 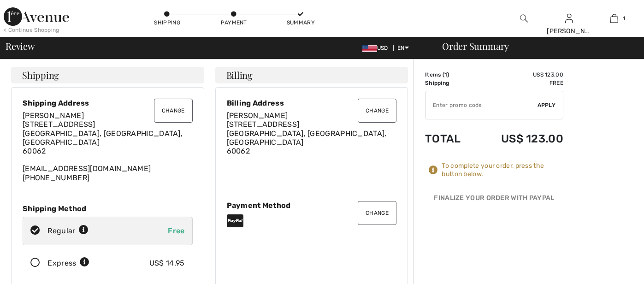 What do you see at coordinates (502, 170) in the screenshot?
I see `div: To complete your order, press the button below.` at bounding box center [502, 170].